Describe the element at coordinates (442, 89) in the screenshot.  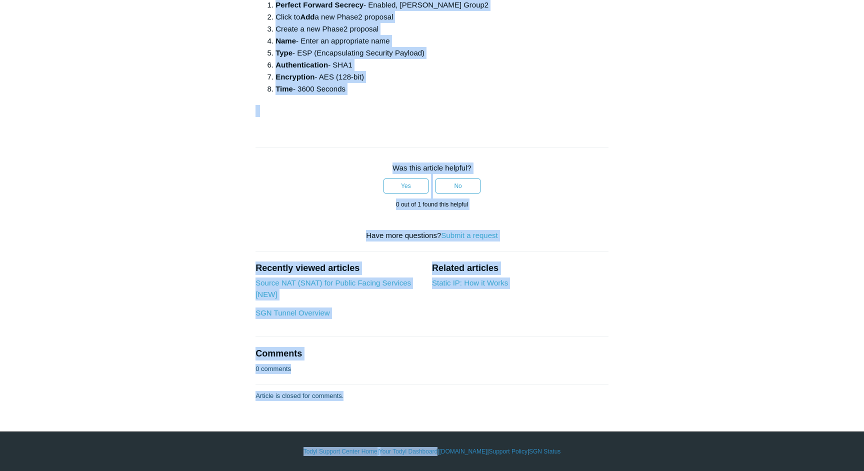
I see `li: - 3600 Seconds` at that location.